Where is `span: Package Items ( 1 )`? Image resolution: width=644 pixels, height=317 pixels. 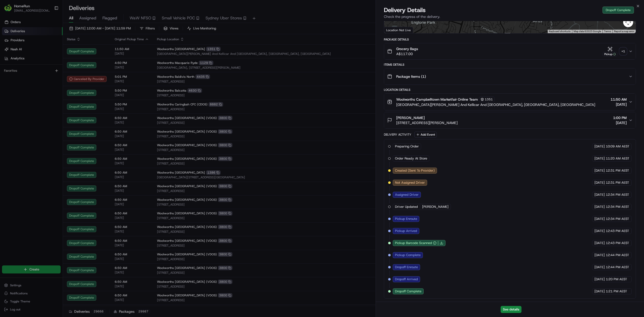
span: Package Items ( 1 ) is located at coordinates (411, 77).